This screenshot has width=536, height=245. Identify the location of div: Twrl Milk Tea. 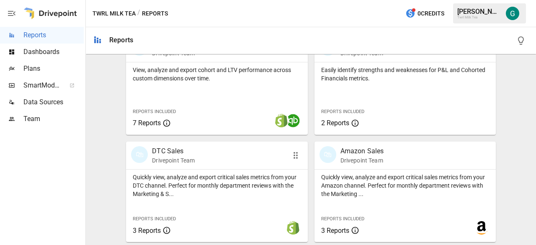
(479, 17).